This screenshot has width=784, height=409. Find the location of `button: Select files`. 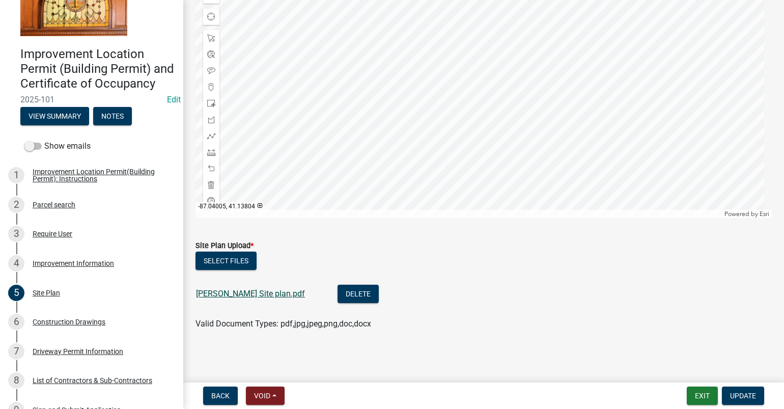

button: Select files is located at coordinates (226, 261).